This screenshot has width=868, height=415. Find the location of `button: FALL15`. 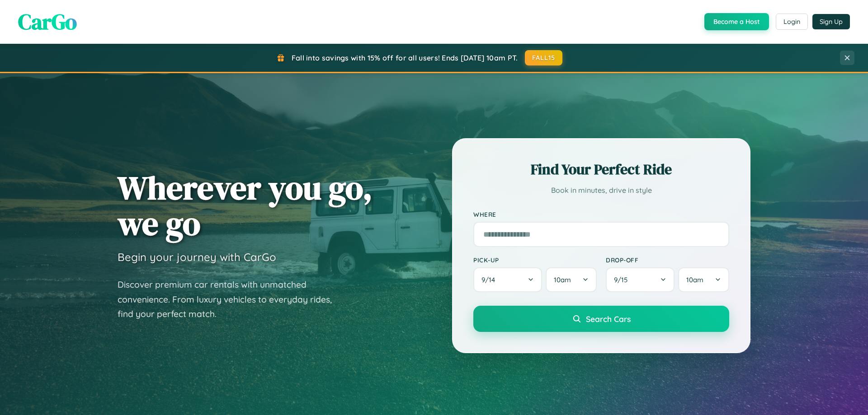

button: FALL15 is located at coordinates (543, 58).